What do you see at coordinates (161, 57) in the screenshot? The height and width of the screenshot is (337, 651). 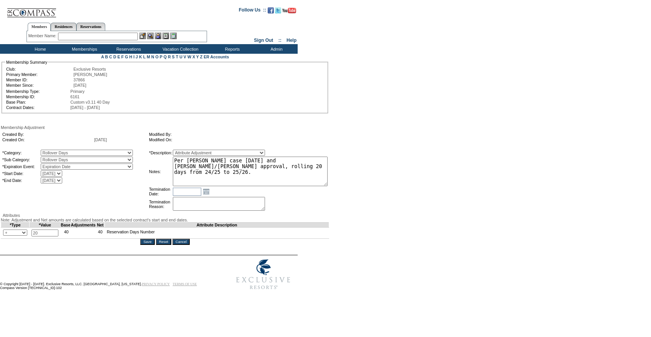 I see `a: P` at bounding box center [161, 57].